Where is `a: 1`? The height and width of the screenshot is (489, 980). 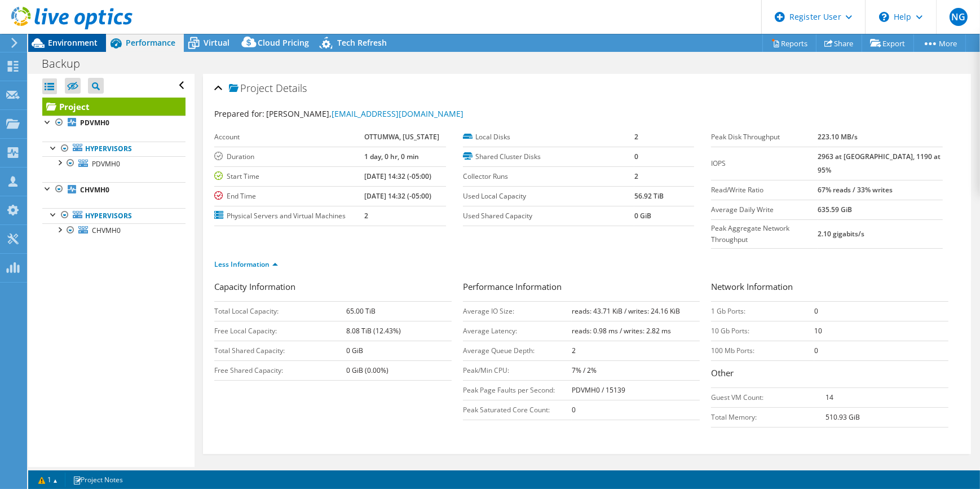 a: 1 is located at coordinates (48, 479).